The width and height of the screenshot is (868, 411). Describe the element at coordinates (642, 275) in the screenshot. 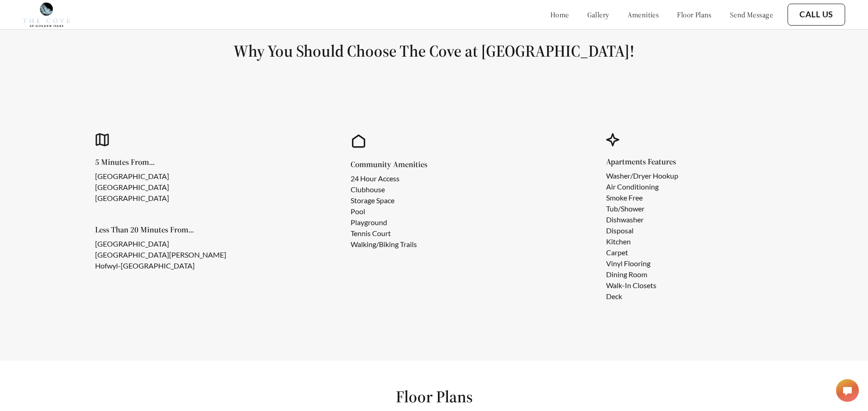

I see `li: Dining Room` at that location.